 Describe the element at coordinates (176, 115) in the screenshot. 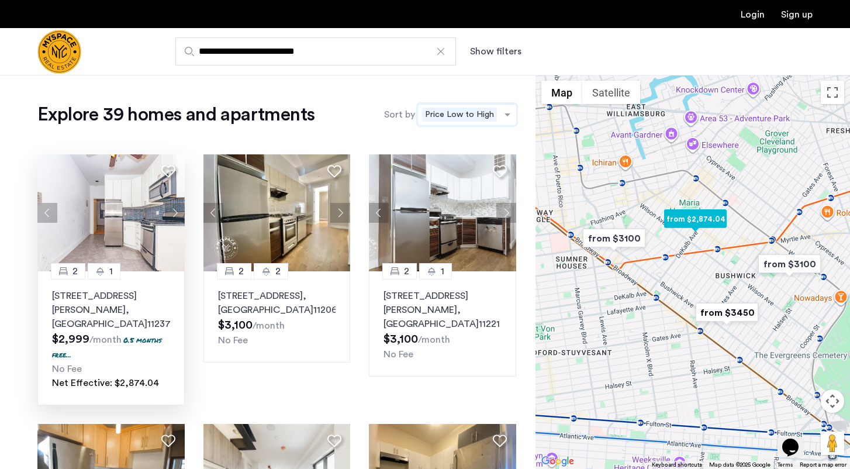

I see `h1: Explore 39 homes and apartments` at that location.